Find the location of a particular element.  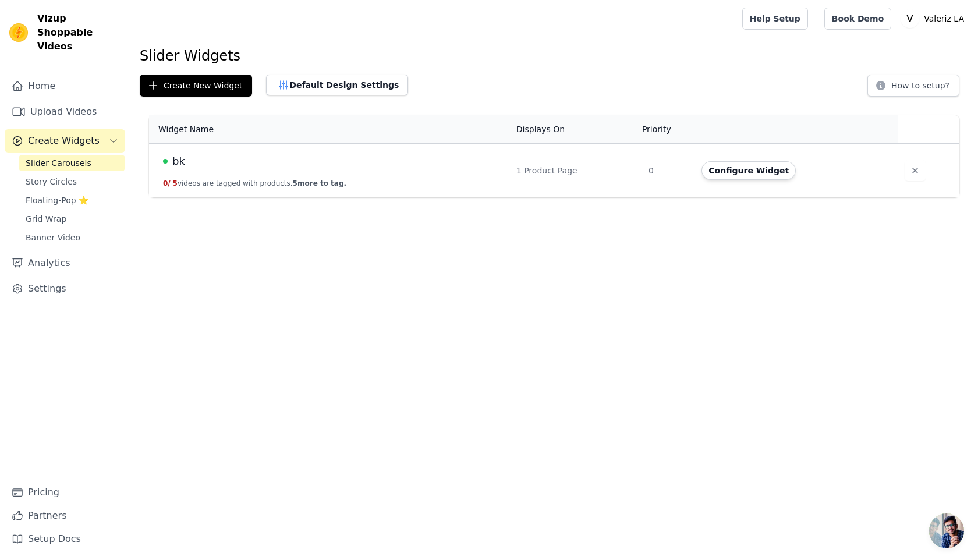

span: 5 more to tag. is located at coordinates (320, 183).